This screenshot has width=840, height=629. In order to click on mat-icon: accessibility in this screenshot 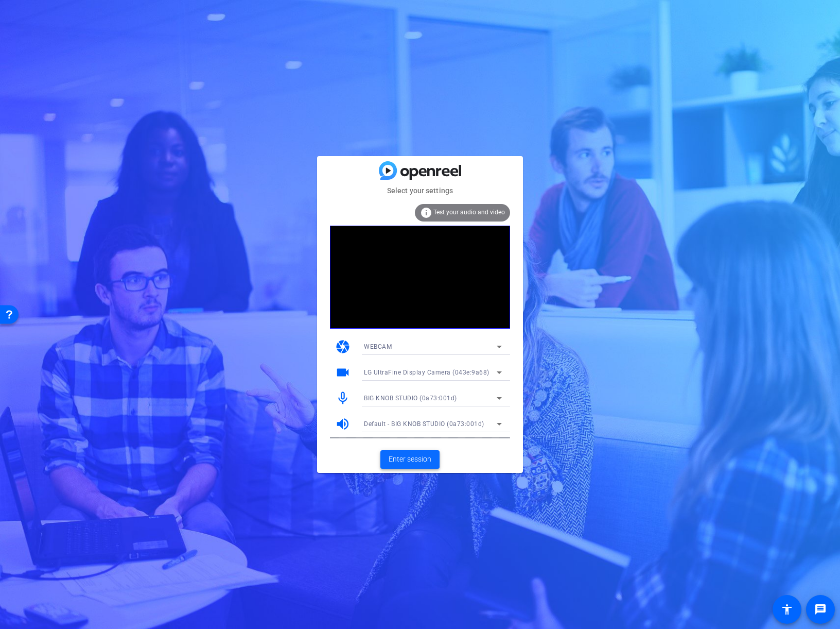, I will do `click(787, 610)`.